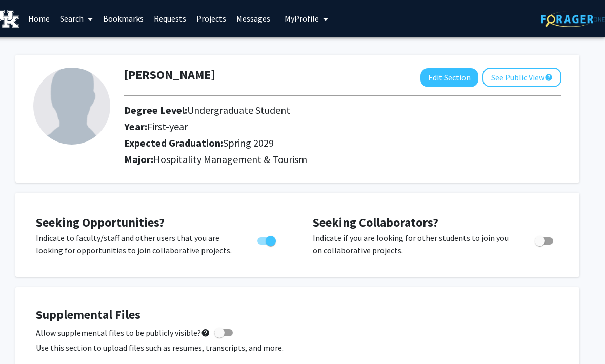  Describe the element at coordinates (573, 19) in the screenshot. I see `img: ForagerOne Logo` at that location.